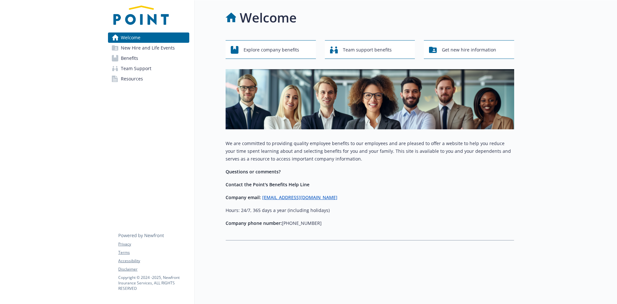 Image resolution: width=617 pixels, height=304 pixels. Describe the element at coordinates (148, 48) in the screenshot. I see `span: New Hire and Life Events` at that location.